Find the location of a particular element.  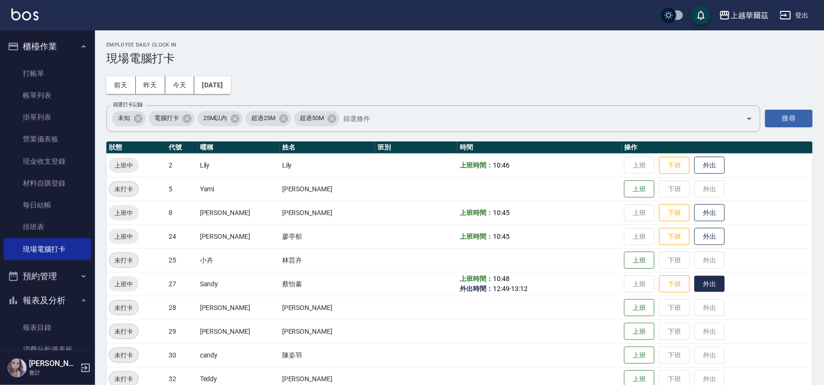

button: Open is located at coordinates (750, 119).